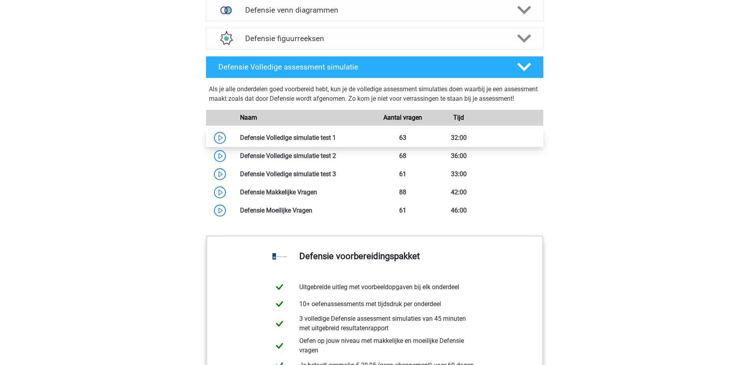 The image size is (749, 365). Describe the element at coordinates (374, 38) in the screenshot. I see `h4: Defensie figuurreeksen` at that location.